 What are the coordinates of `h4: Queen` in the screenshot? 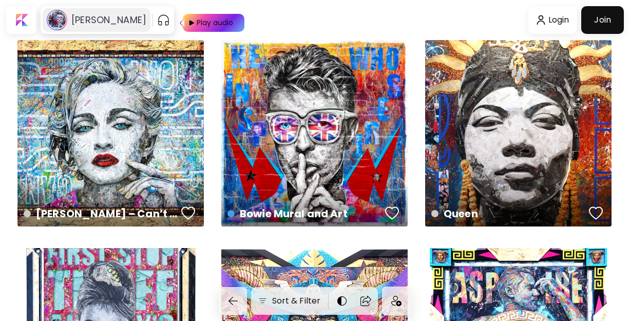 It's located at (508, 214).